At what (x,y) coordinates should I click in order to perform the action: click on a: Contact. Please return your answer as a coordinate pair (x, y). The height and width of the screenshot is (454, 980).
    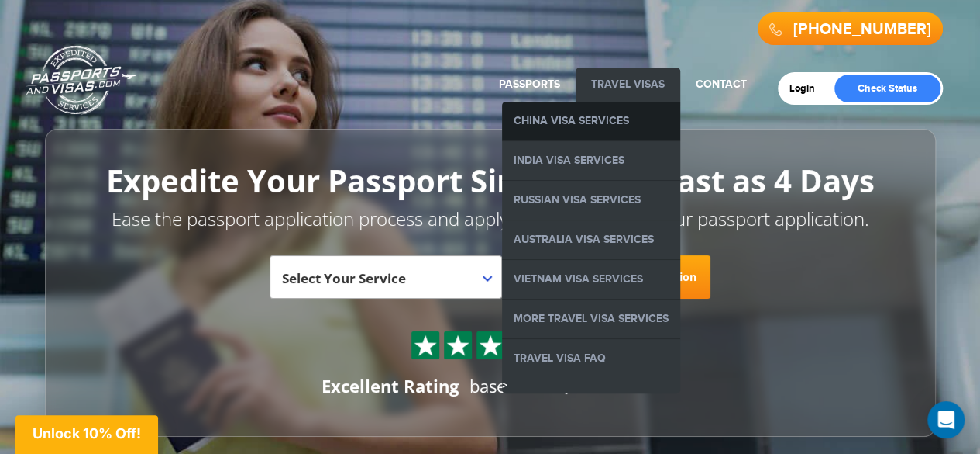
    Looking at the image, I should click on (722, 84).